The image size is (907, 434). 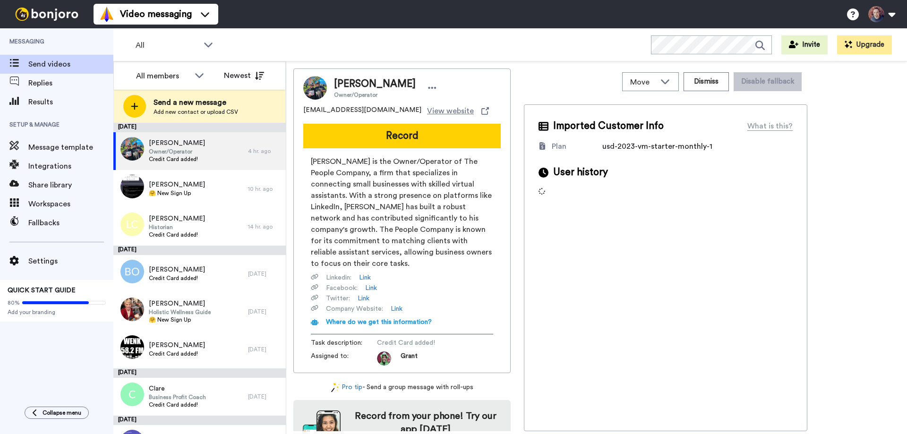 I want to click on img: 950300ef-3fdb-421f-aa63-c65fa71adb7c.jpg, so click(x=132, y=347).